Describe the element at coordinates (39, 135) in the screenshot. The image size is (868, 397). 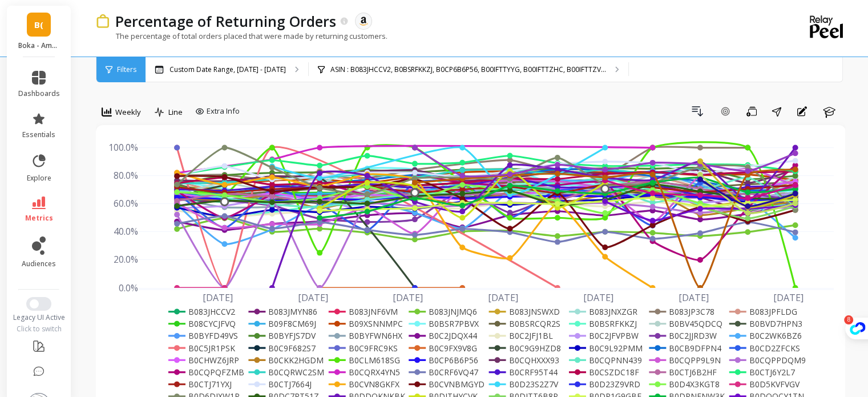
I see `span: essentials` at that location.